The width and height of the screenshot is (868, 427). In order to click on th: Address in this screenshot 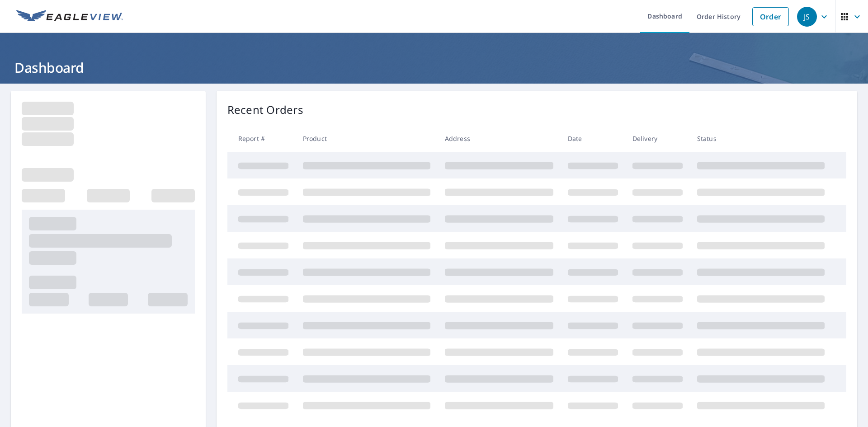, I will do `click(499, 138)`.